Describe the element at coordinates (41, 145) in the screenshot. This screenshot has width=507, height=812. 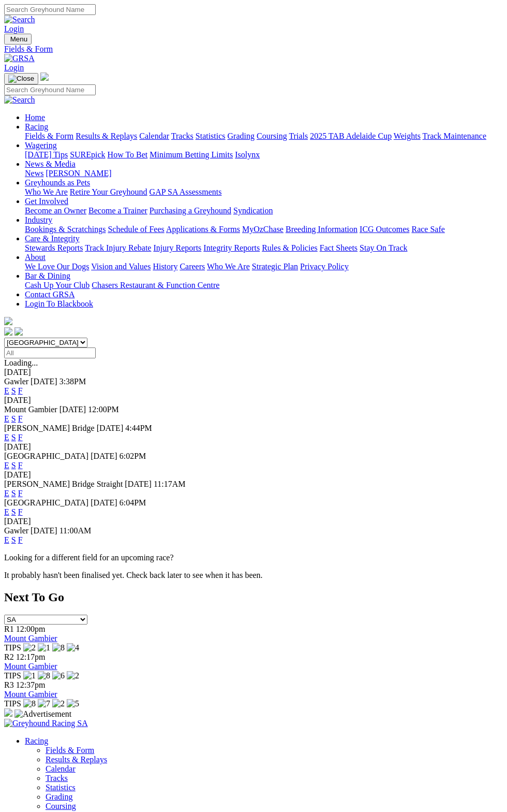
I see `a: Wagering` at that location.